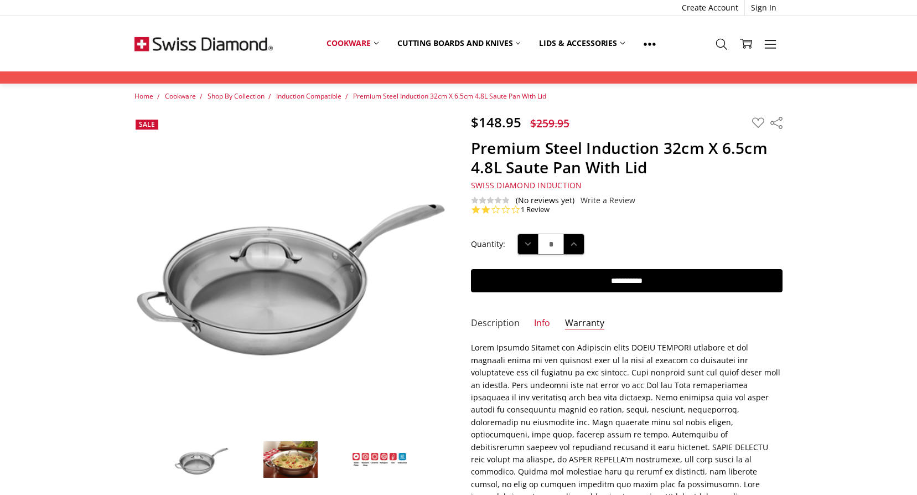  Describe the element at coordinates (144, 96) in the screenshot. I see `a: Home` at that location.